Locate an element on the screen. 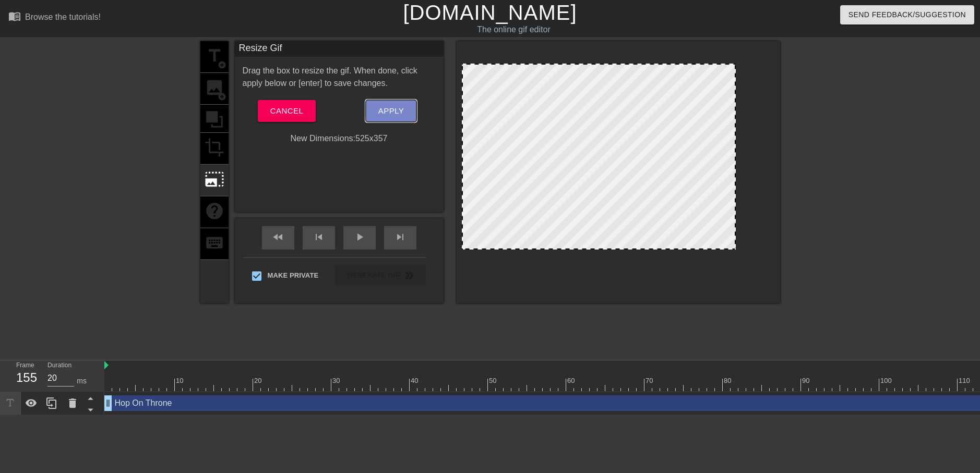  div: 60 is located at coordinates (571, 381).